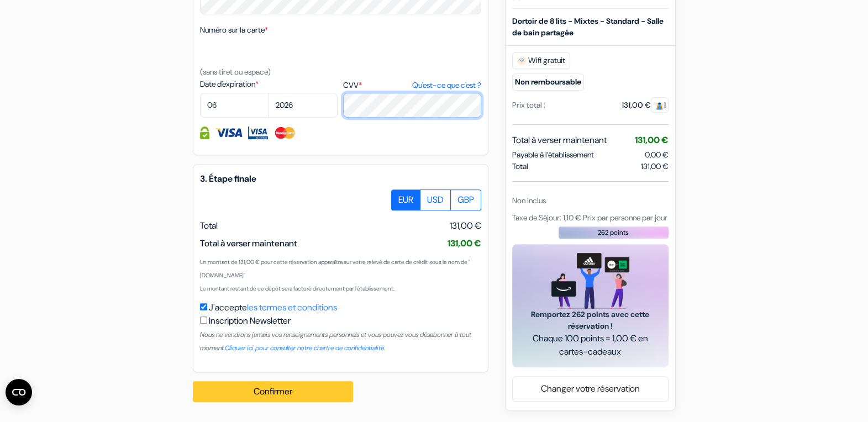 The image size is (868, 422). I want to click on label: EUR, so click(405, 200).